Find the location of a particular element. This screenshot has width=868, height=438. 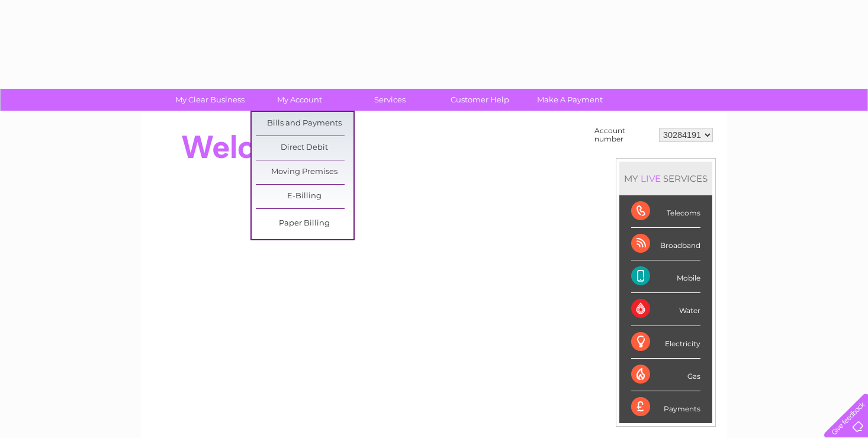

div: LIVE is located at coordinates (651, 179).